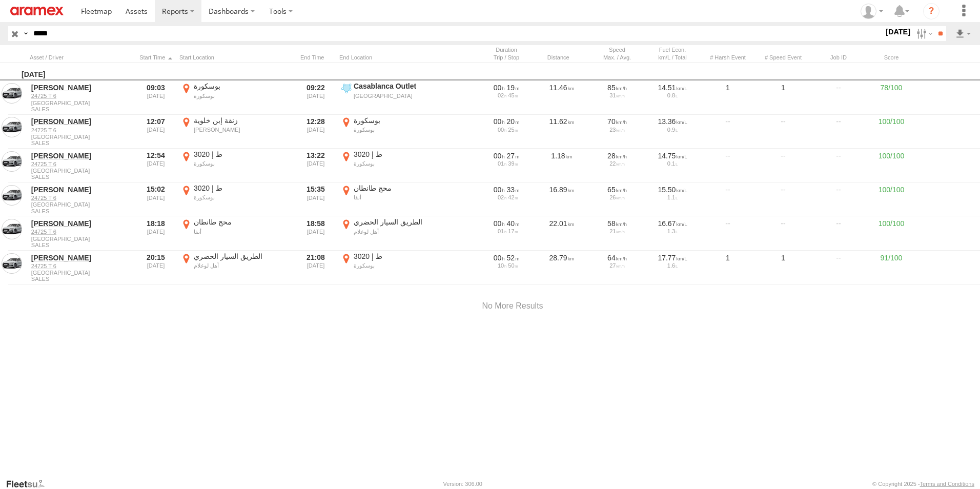  What do you see at coordinates (29, 484) in the screenshot?
I see `a: Visit our Website` at bounding box center [29, 484].